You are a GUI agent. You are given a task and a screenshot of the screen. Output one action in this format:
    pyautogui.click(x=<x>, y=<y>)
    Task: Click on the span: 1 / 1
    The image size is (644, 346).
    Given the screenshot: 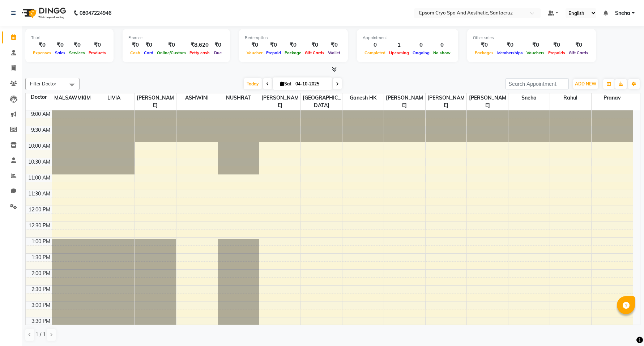 What is the action you would take?
    pyautogui.click(x=41, y=334)
    